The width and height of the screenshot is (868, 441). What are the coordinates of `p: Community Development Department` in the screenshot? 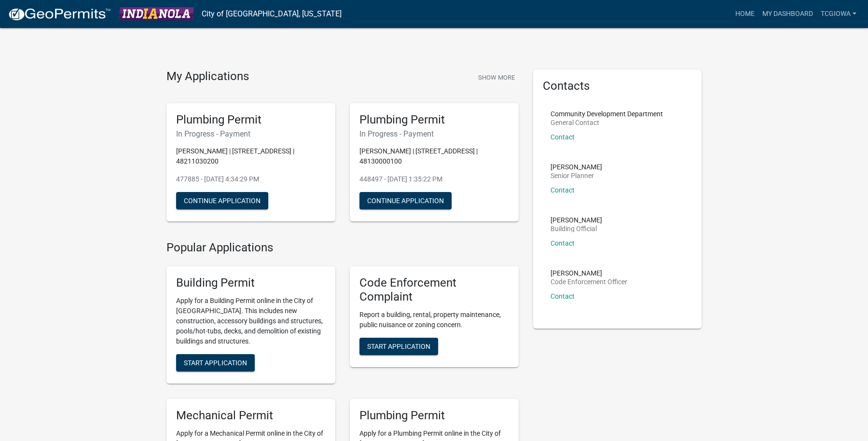 It's located at (606, 114).